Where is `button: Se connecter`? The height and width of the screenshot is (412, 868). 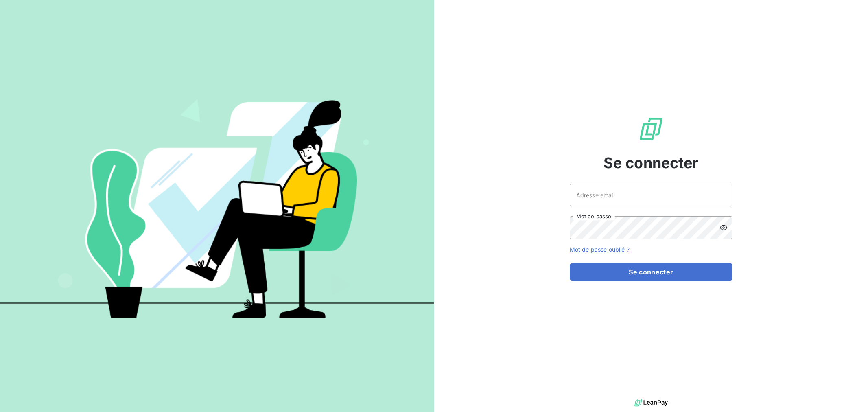
button: Se connecter is located at coordinates (651, 272).